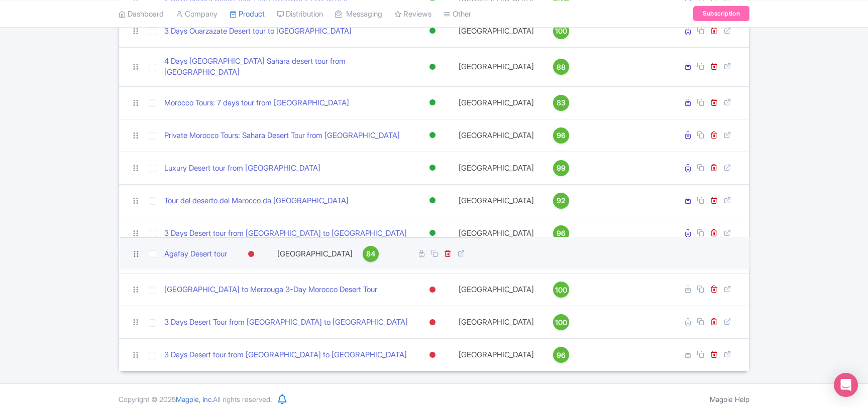  Describe the element at coordinates (846, 385) in the screenshot. I see `div: Open Intercom Messenger` at that location.